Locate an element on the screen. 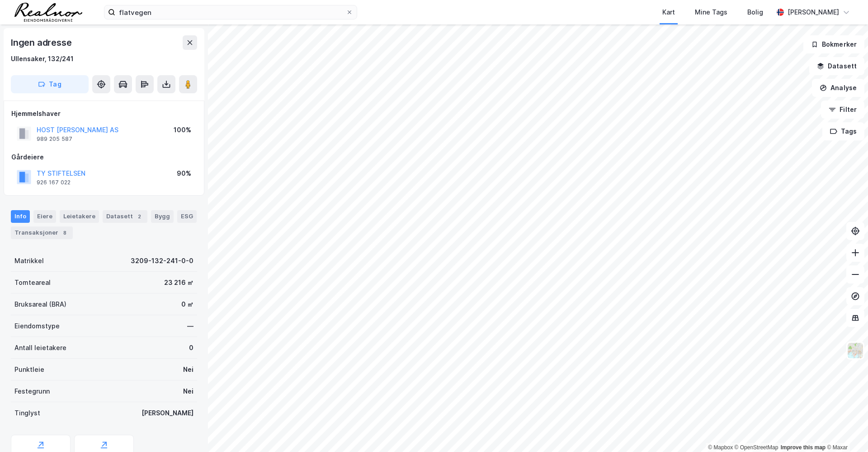 This screenshot has height=452, width=868. img: realnor-logo.934646d98de889bb5806.png is located at coordinates (48, 12).